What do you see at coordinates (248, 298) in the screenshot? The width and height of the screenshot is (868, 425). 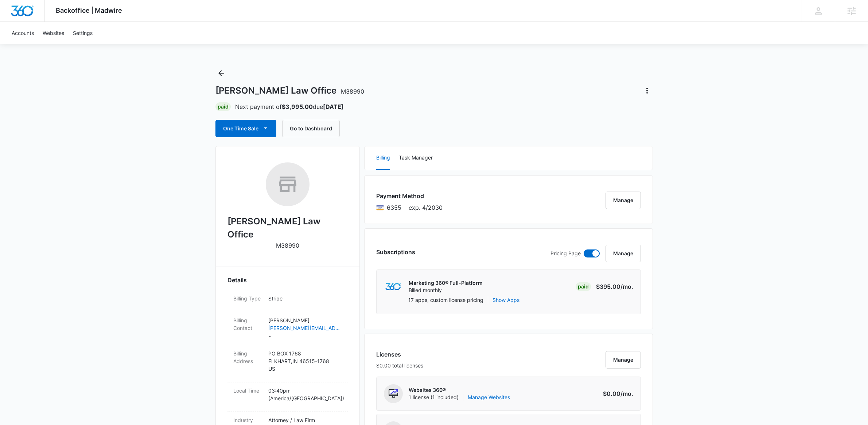 I see `dt: Billing Type` at bounding box center [248, 298].